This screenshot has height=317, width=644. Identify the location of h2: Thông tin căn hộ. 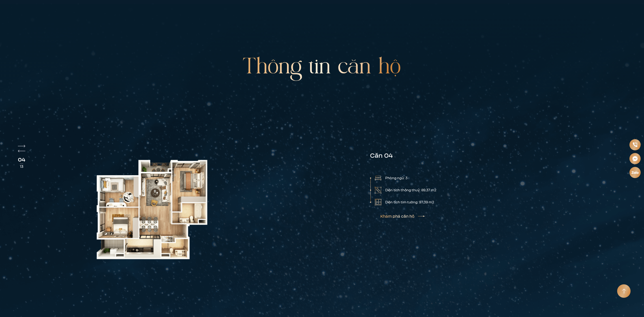
(322, 67).